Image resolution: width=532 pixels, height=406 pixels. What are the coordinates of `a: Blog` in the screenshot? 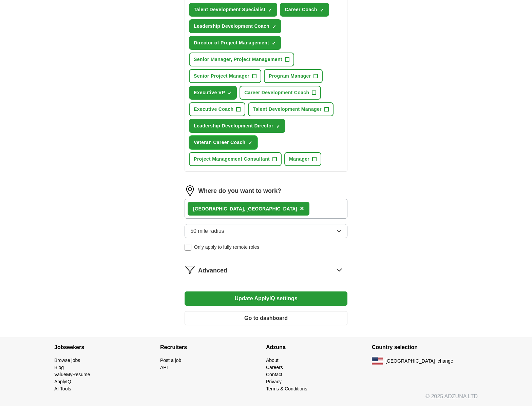 It's located at (59, 367).